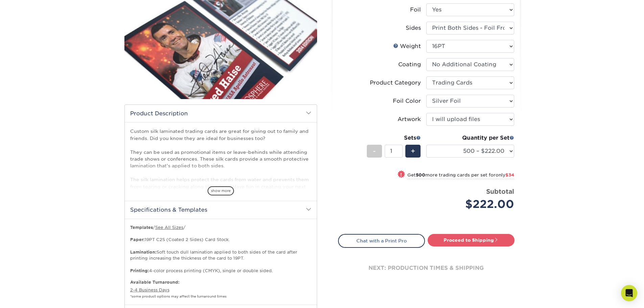 The height and width of the screenshot is (308, 644). What do you see at coordinates (407, 101) in the screenshot?
I see `div: Foil Color` at bounding box center [407, 101].